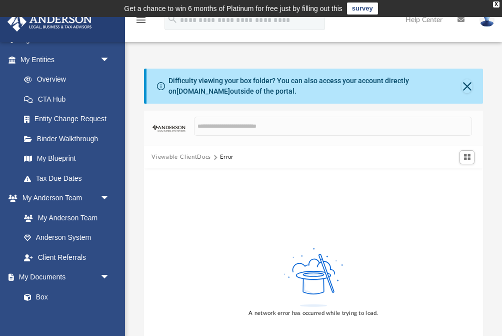 Image resolution: width=502 pixels, height=336 pixels. I want to click on a: My Anderson Team, so click(65, 218).